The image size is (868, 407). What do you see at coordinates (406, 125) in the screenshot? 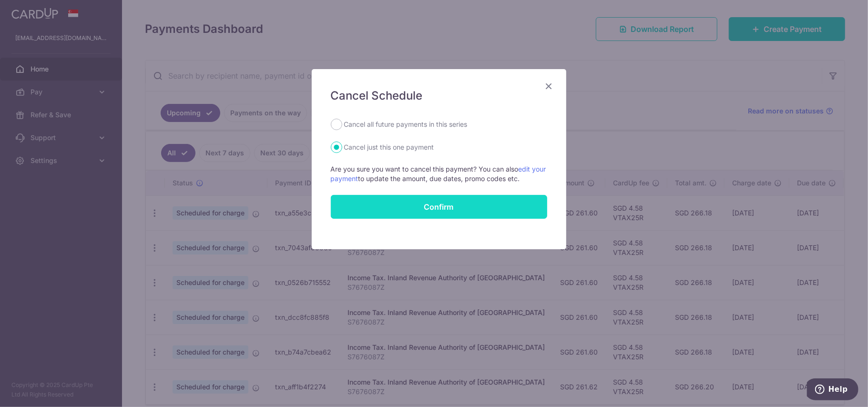
I see `label: Cancel all future payments in this series` at bounding box center [406, 125].